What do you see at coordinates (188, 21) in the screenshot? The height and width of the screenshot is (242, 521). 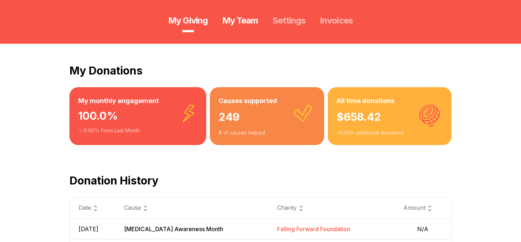 I see `a: My Giving` at bounding box center [188, 21].